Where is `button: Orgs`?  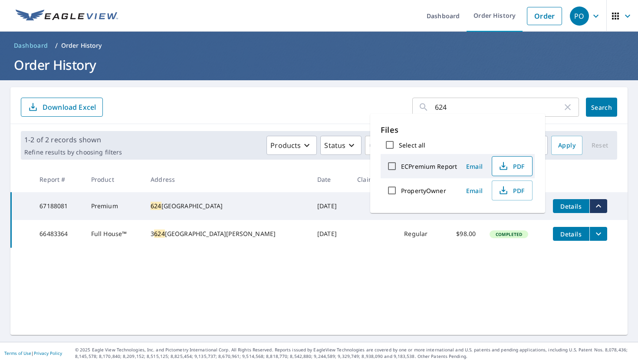
button: Orgs is located at coordinates (389, 145).